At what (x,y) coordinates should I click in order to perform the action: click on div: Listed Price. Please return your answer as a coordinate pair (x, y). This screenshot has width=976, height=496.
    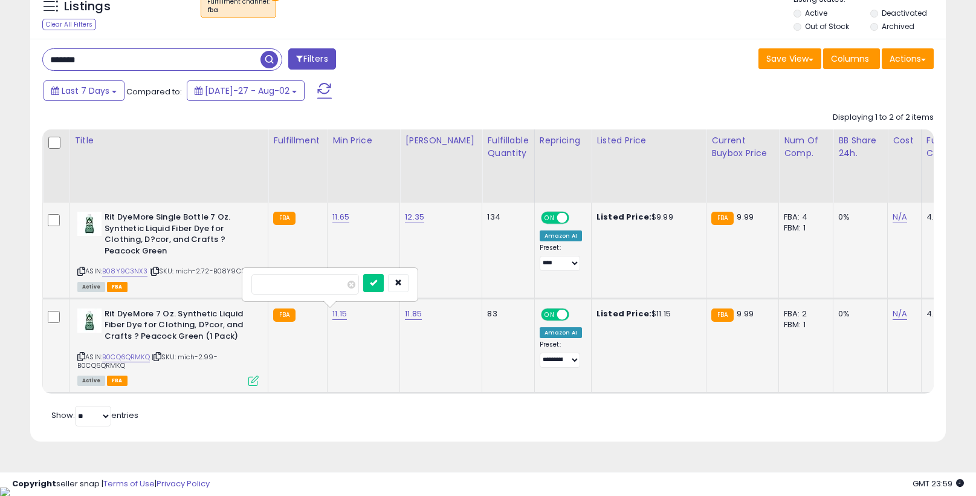
    Looking at the image, I should click on (648, 140).